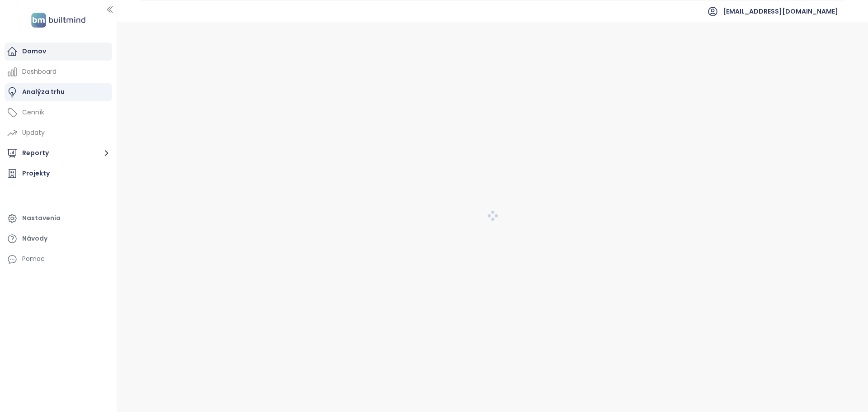 The height and width of the screenshot is (412, 868). I want to click on div: Updaty, so click(33, 132).